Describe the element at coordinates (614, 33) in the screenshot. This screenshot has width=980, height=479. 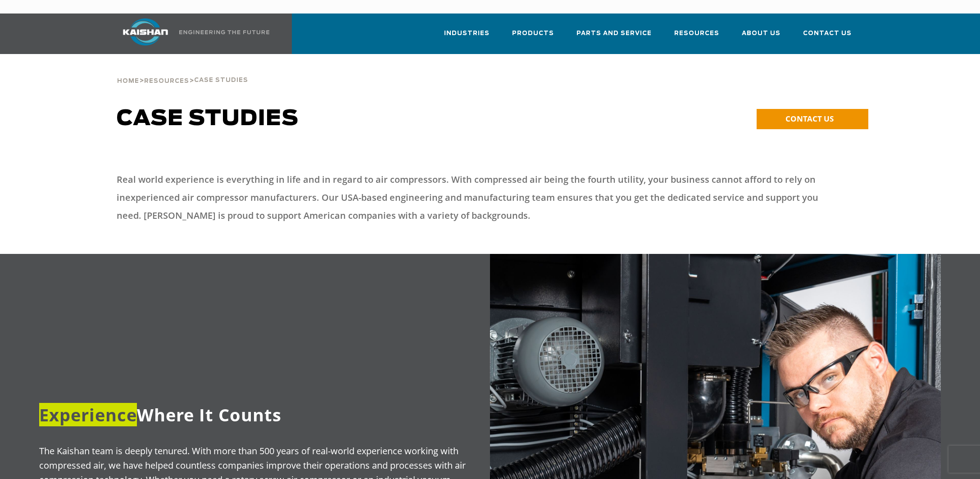
I see `span: Parts and Service` at that location.